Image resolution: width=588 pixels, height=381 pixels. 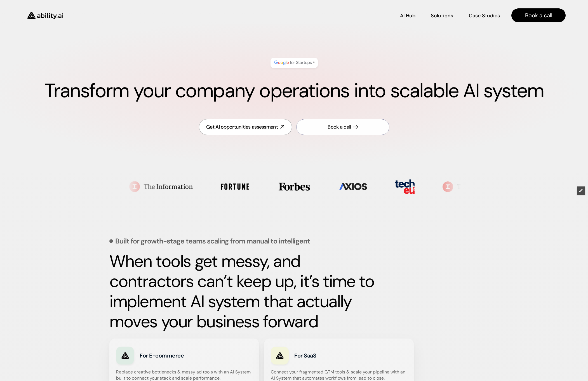 What do you see at coordinates (442, 15) in the screenshot?
I see `p: Solutions` at bounding box center [442, 15].